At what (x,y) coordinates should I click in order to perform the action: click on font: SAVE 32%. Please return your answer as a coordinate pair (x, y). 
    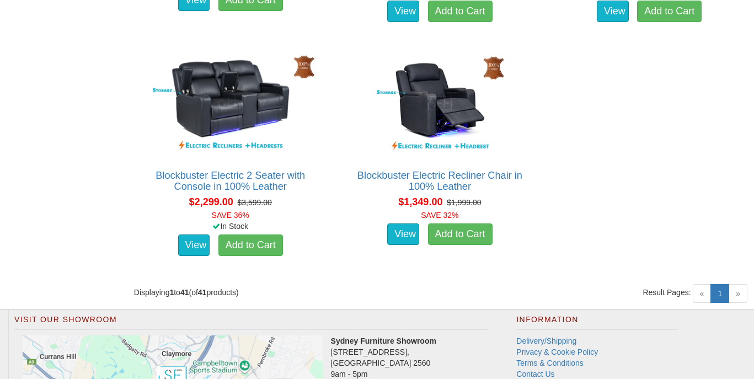
    Looking at the image, I should click on (440, 215).